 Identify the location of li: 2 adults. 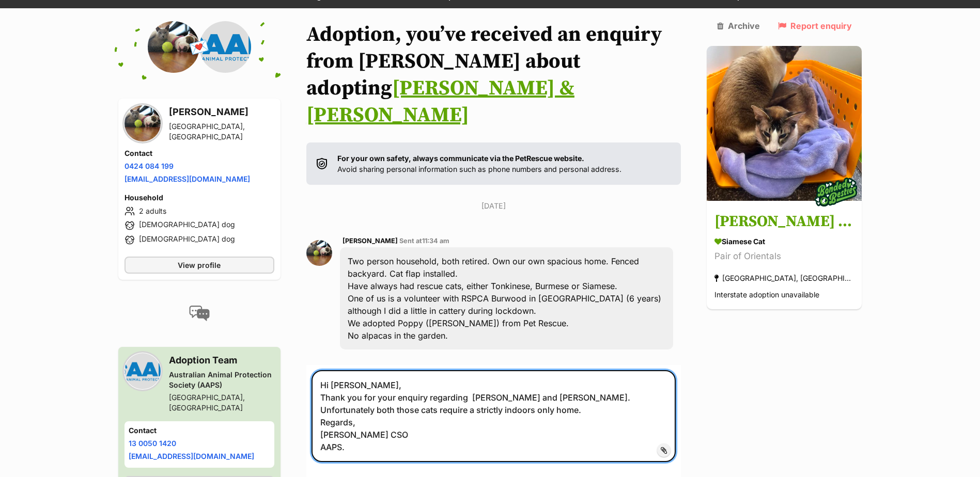
(200, 212).